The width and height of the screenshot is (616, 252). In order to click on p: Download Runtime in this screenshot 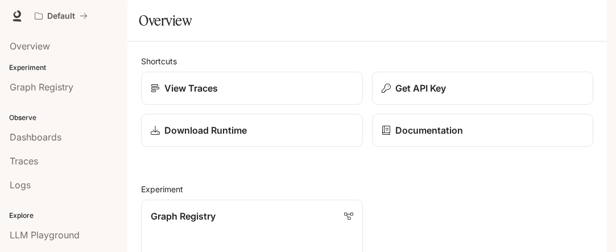, I will do `click(205, 130)`.